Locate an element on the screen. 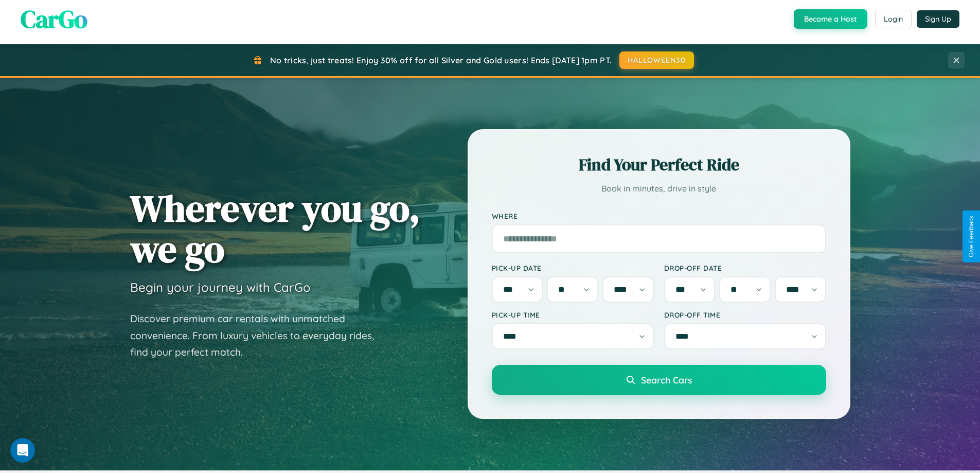 This screenshot has height=473, width=980. span: Search Cars is located at coordinates (666, 380).